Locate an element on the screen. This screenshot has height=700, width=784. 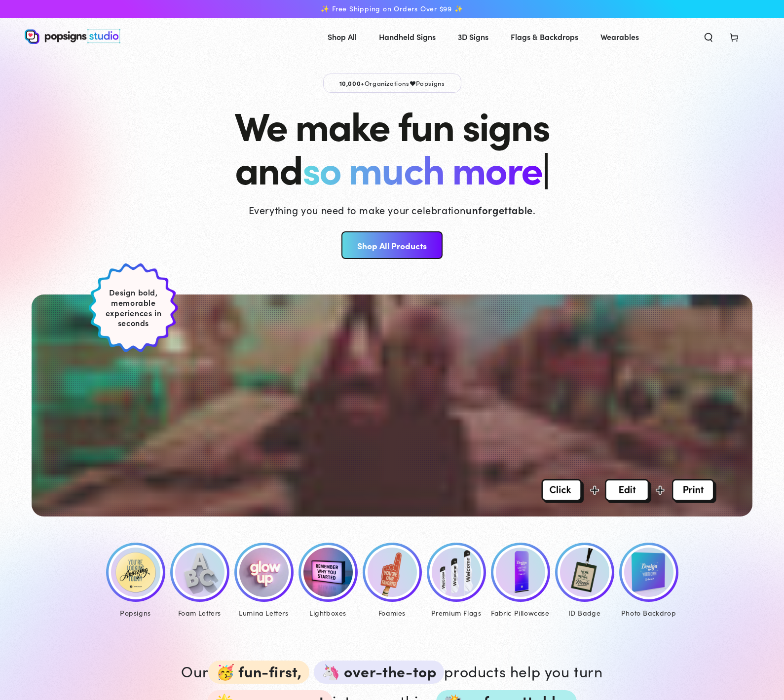
div: Lumina Letters is located at coordinates (264, 613).